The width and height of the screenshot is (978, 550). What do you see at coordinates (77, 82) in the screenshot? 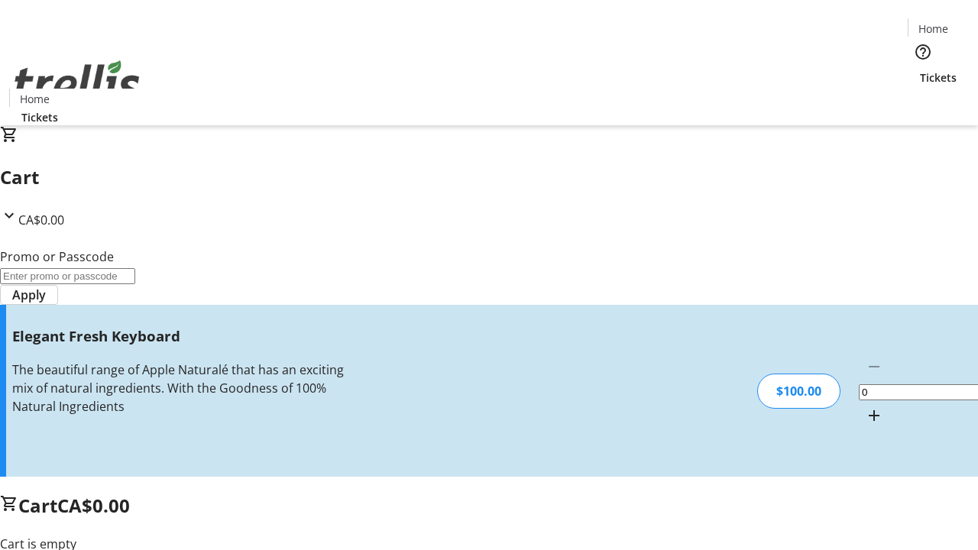
I see `img: Orient E2E Organization bW73qfA9ru's Logo` at bounding box center [77, 82].